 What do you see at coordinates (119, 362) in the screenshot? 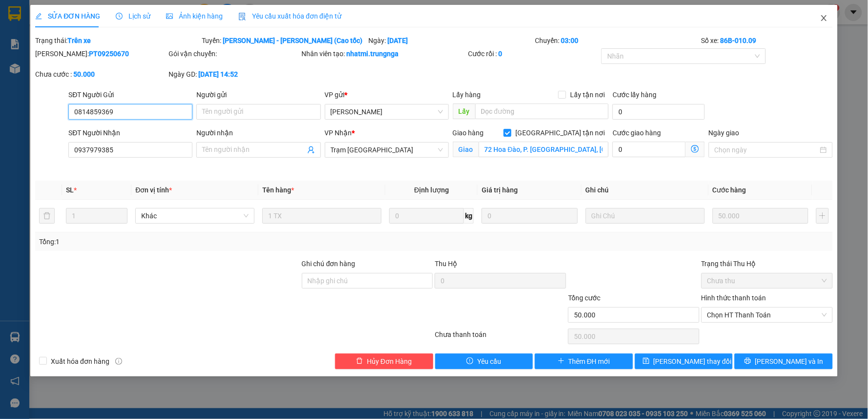
I see `span: info-circle` at bounding box center [119, 362].